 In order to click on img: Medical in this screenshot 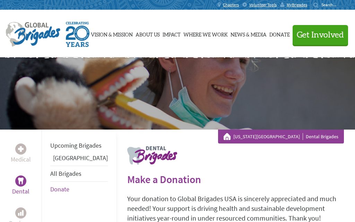, I will do `click(21, 149)`.